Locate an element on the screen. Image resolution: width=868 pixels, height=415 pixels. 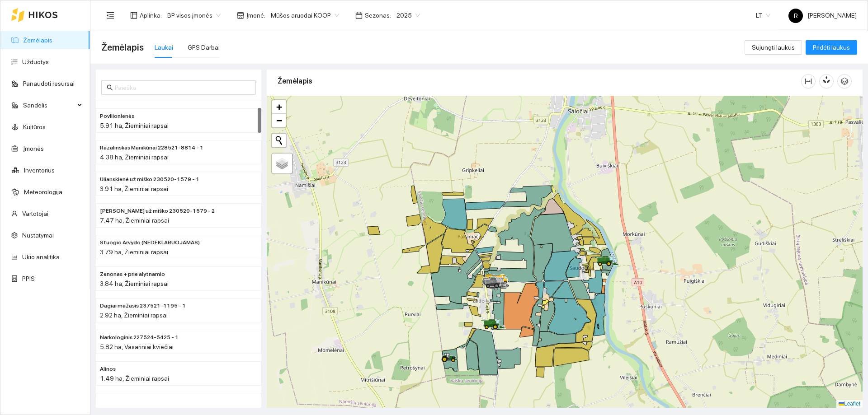
span: Stuogio Arvydo (NEDEKLARUOJAMAS) is located at coordinates (150, 243).